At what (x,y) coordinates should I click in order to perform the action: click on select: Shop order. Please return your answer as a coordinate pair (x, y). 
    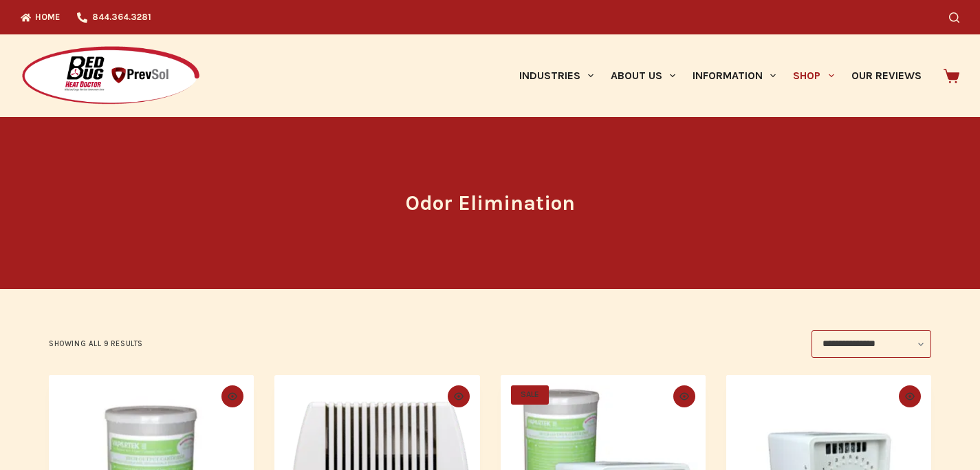
    Looking at the image, I should click on (871, 344).